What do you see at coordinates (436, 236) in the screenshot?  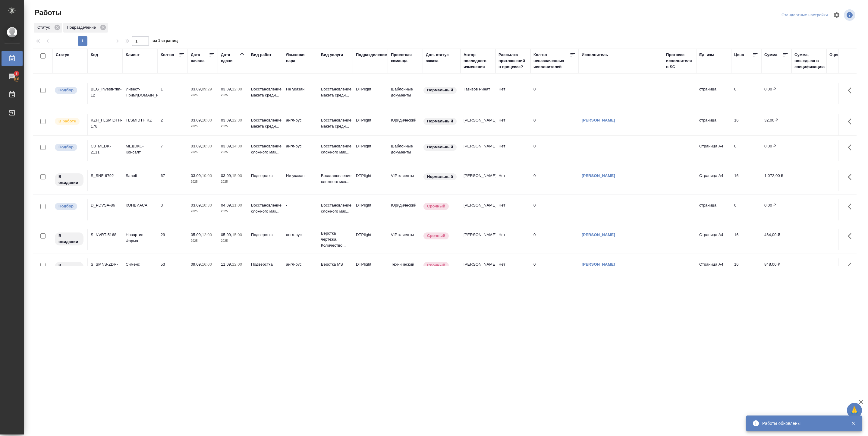 I see `p: Срочный` at bounding box center [436, 236].